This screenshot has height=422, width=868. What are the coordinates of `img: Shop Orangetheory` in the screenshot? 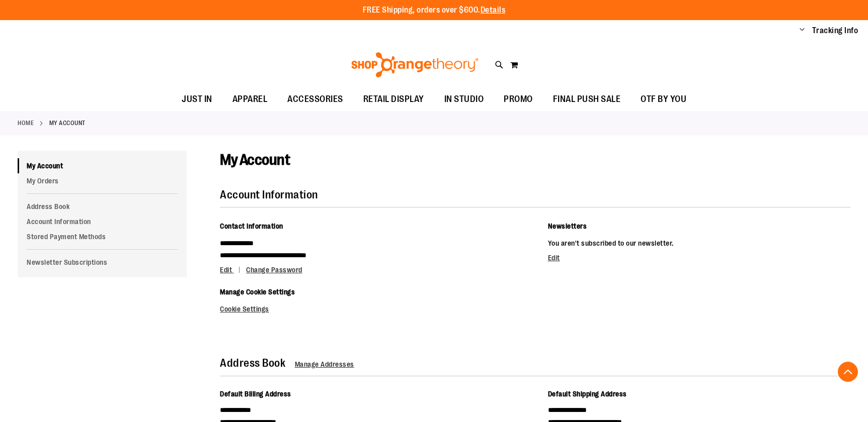 It's located at (414, 65).